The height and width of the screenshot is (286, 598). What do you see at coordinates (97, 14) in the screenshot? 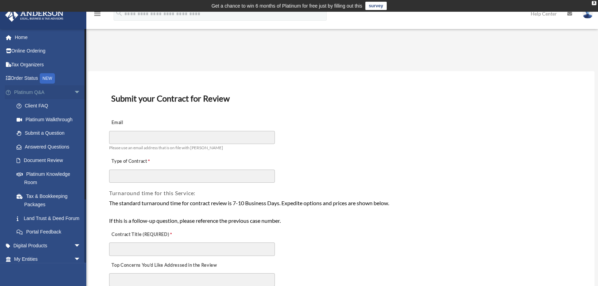
I see `i: menu` at bounding box center [97, 14].